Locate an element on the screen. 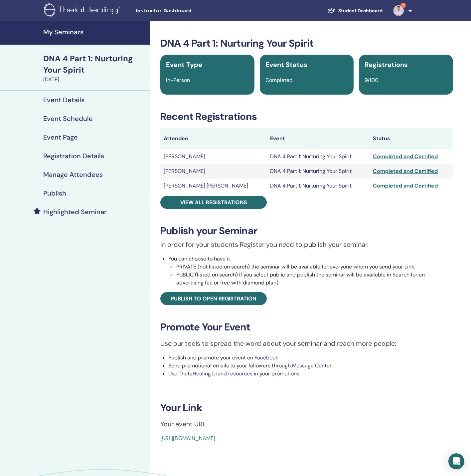  a: Facebook is located at coordinates (266, 357).